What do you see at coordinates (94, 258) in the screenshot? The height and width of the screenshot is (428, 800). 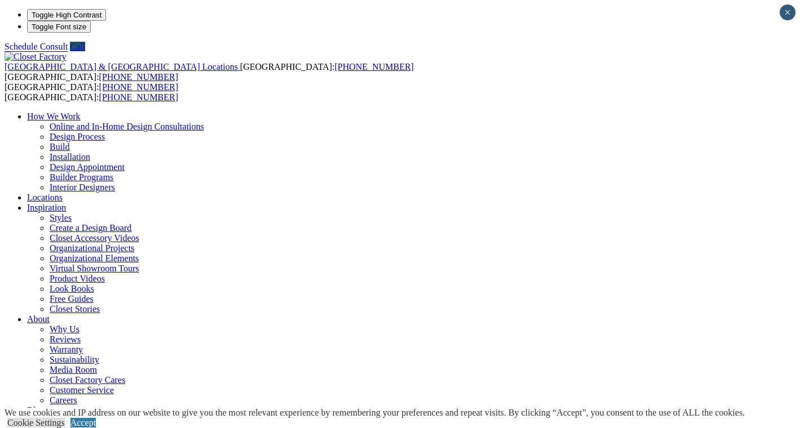 I see `a: Organizational Elements` at bounding box center [94, 258].